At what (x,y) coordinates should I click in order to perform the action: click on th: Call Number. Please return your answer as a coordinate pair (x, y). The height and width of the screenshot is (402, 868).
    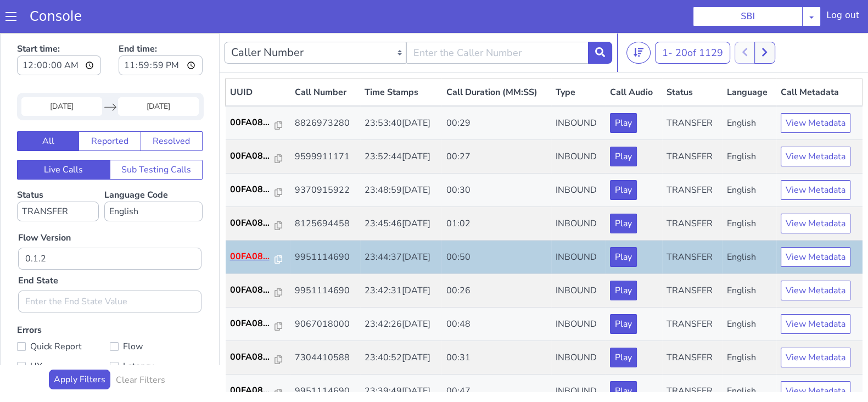
    Looking at the image, I should click on (325, 60).